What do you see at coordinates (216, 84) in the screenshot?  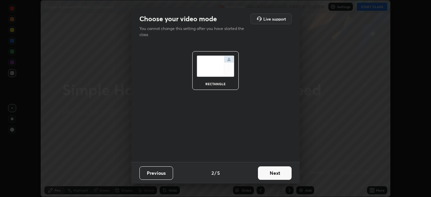 I see `div: rectangle` at bounding box center [216, 84].